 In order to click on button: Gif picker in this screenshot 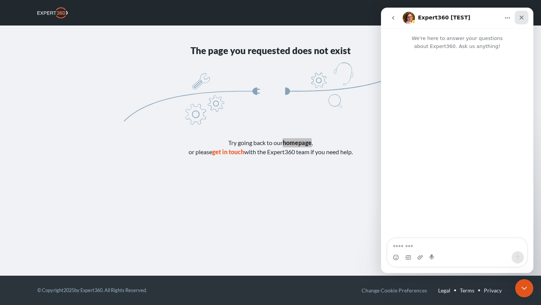, I will do `click(27, 250)`.